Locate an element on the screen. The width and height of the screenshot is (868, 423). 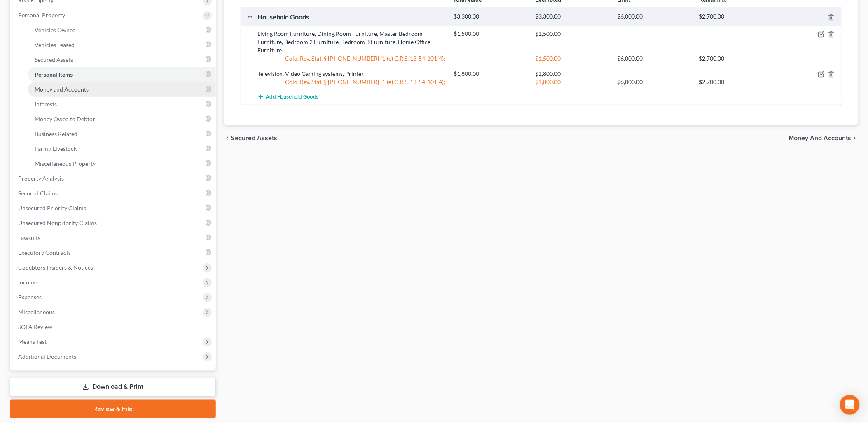
span: Add Household Goods is located at coordinates (292, 97).